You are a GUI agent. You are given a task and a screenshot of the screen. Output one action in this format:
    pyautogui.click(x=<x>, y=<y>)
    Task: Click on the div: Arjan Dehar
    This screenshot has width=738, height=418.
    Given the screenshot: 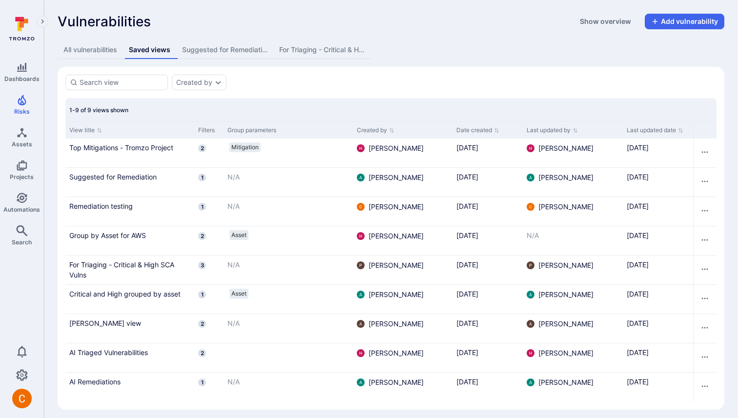 What is the action you would take?
    pyautogui.click(x=530, y=295)
    